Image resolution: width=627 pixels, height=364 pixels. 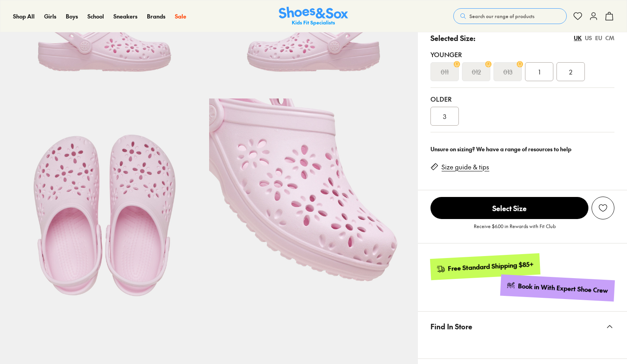 I want to click on a: Sale, so click(x=180, y=16).